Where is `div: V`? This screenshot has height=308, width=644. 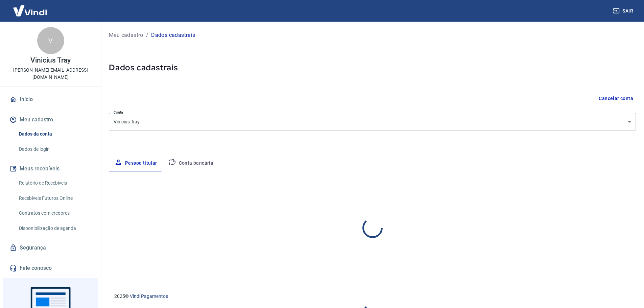 div: V is located at coordinates (51, 41).